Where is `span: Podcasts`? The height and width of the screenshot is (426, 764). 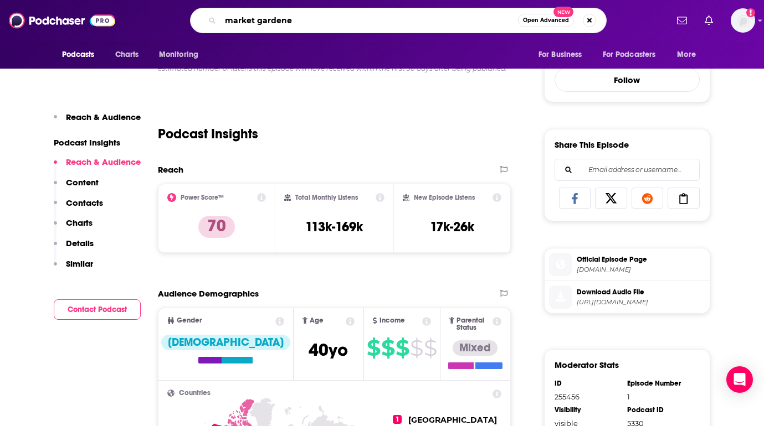
span: Podcasts is located at coordinates (78, 55).